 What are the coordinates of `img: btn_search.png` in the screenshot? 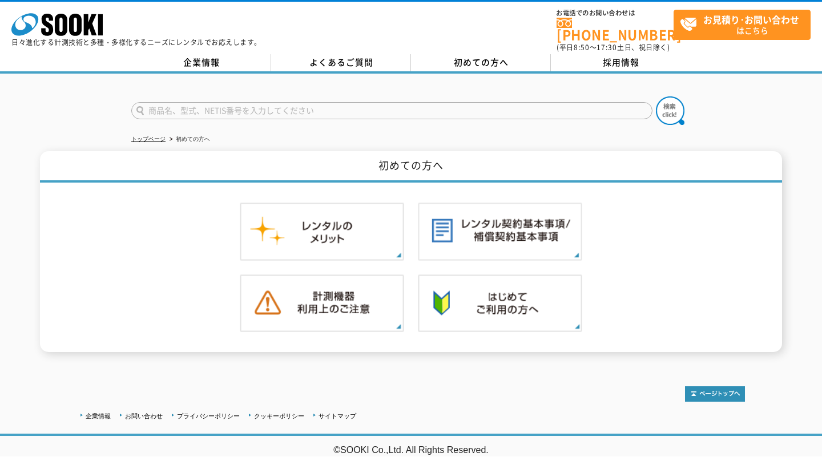 It's located at (670, 111).